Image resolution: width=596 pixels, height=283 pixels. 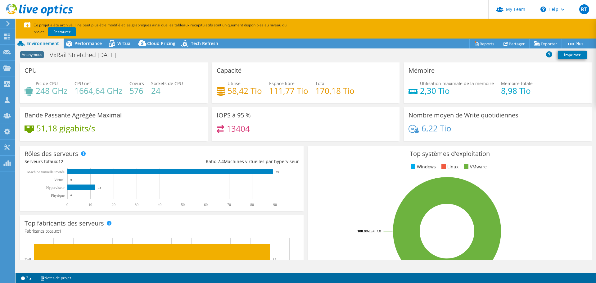 I want to click on tspan: 100.0%, so click(x=363, y=231).